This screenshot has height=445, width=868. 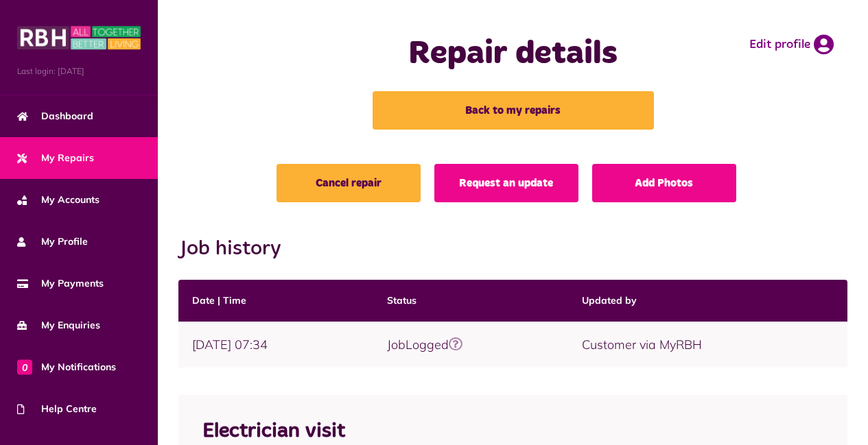 What do you see at coordinates (471, 344) in the screenshot?
I see `td: JobLogged` at bounding box center [471, 344].